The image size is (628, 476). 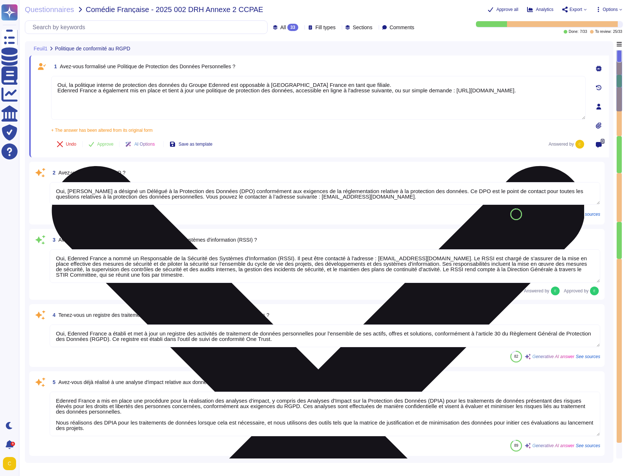 I want to click on button: user, so click(x=11, y=464).